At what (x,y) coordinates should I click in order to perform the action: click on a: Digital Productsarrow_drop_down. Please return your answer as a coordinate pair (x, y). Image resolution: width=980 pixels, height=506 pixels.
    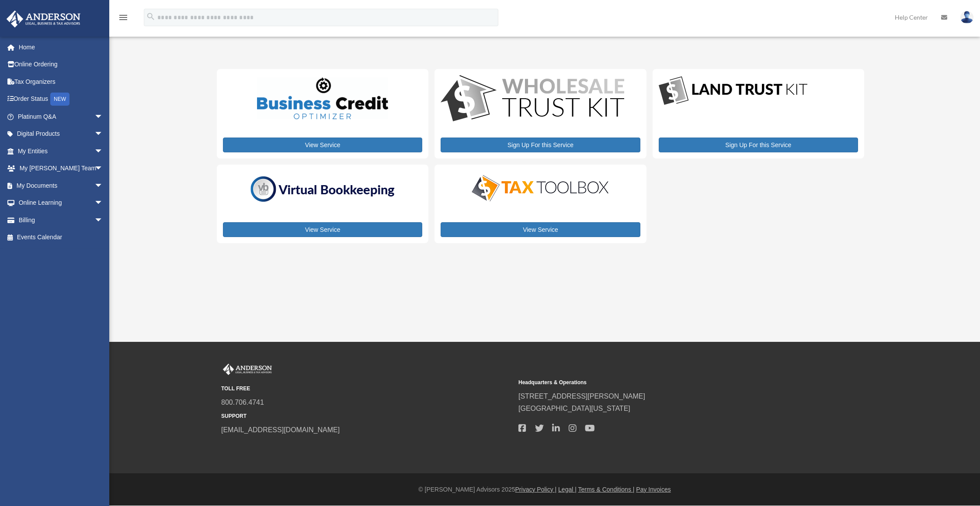
    Looking at the image, I should click on (59, 134).